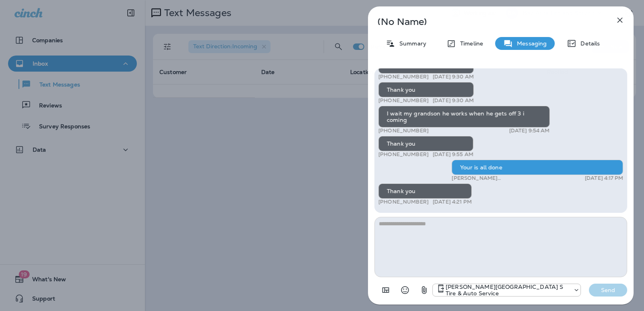 The height and width of the screenshot is (311, 644). I want to click on p: (No Name), so click(487, 22).